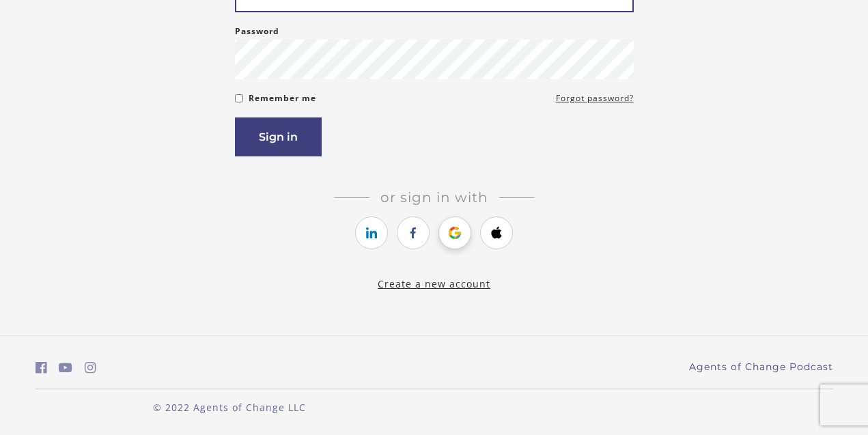  I want to click on a: Agents of Change Podcast, so click(761, 366).